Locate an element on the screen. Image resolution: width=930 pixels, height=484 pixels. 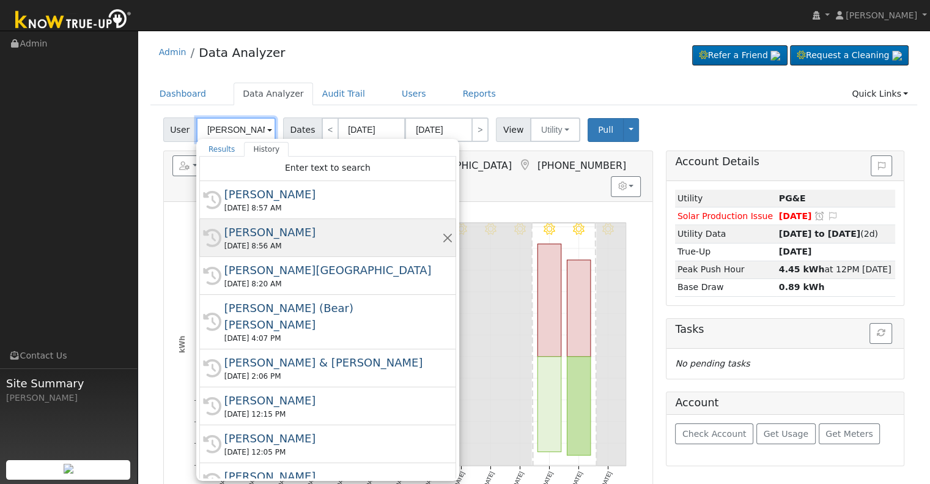
a: Map is located at coordinates (525, 165).